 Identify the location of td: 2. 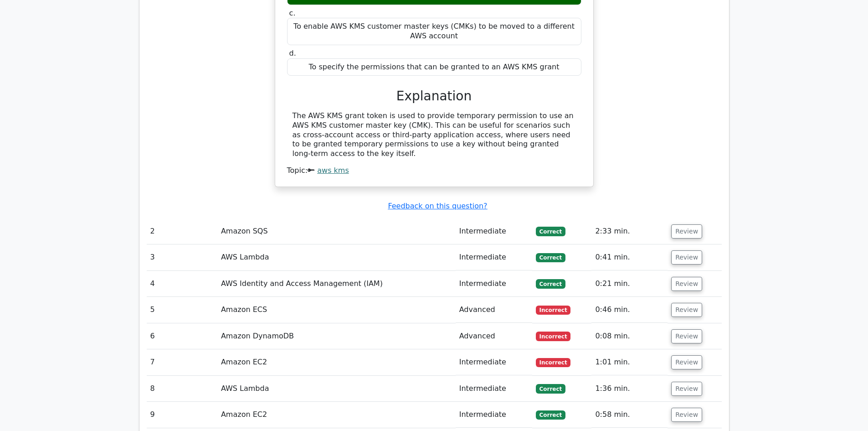
(182, 231).